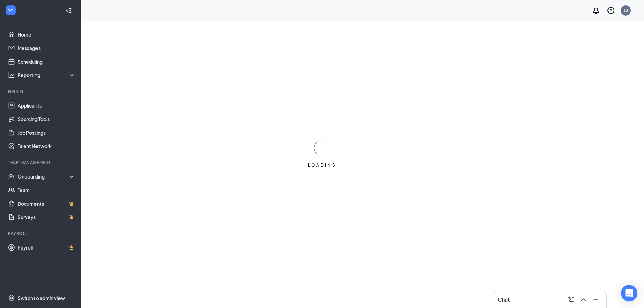 The width and height of the screenshot is (644, 308). What do you see at coordinates (571, 300) in the screenshot?
I see `svg: ComposeMessage` at bounding box center [571, 300].